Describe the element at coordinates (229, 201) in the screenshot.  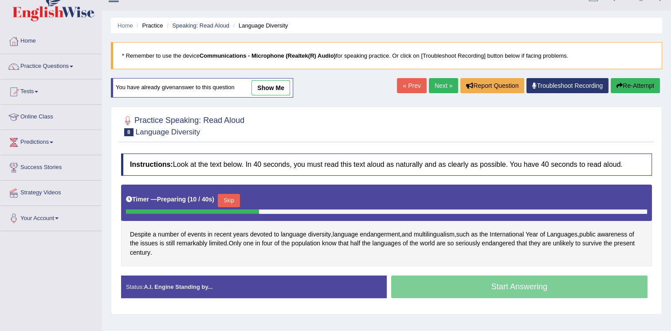
I see `button: Skip` at that location.